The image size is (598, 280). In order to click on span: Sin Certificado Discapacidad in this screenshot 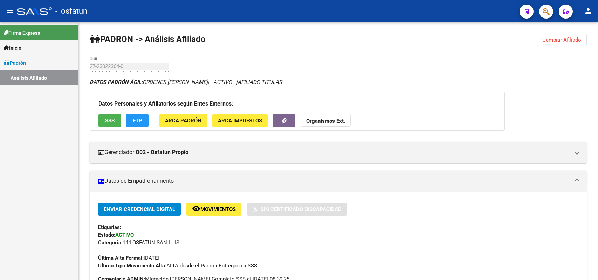, I will do `click(301, 210)`.